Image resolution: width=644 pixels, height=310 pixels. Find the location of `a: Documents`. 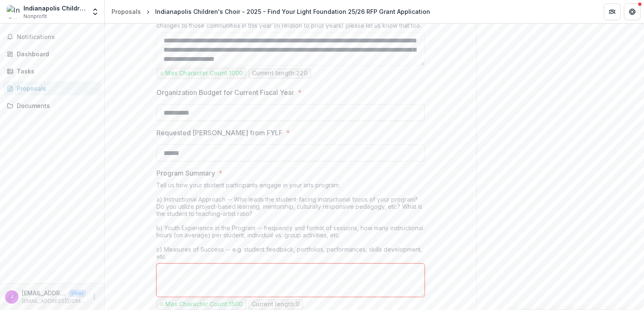

a: Documents is located at coordinates (52, 105).